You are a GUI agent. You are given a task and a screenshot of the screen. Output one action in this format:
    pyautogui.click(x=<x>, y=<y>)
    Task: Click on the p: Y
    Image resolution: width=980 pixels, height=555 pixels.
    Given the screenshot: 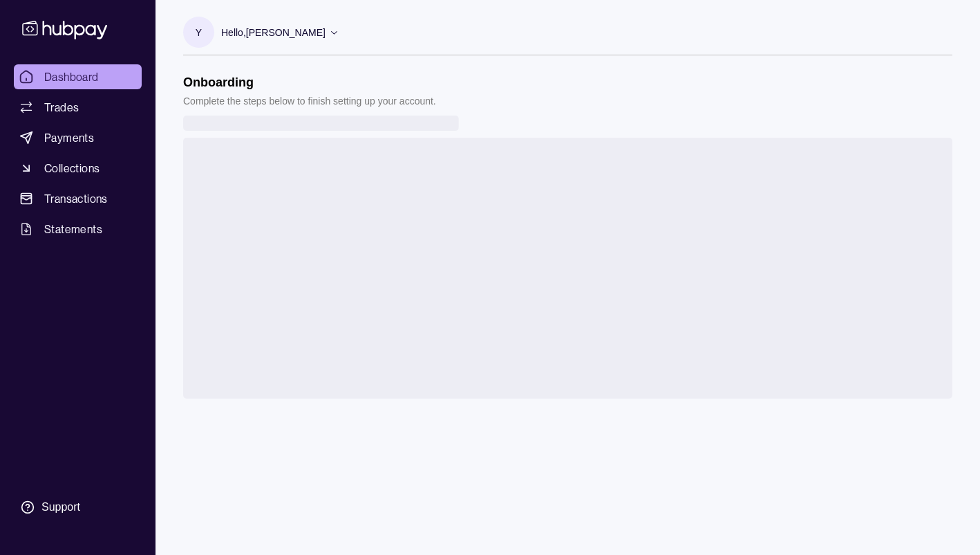 What is the action you would take?
    pyautogui.click(x=198, y=33)
    